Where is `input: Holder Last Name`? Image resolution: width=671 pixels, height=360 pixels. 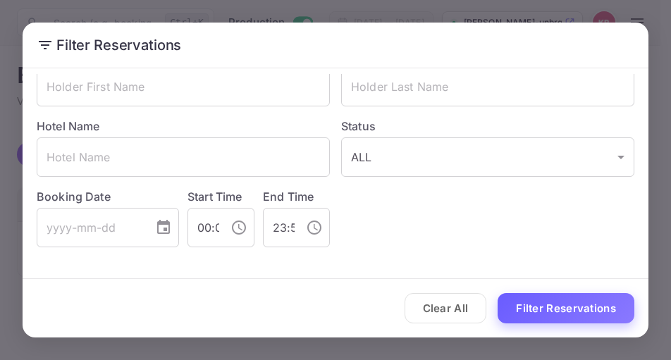
input: Holder Last Name is located at coordinates (488, 87).